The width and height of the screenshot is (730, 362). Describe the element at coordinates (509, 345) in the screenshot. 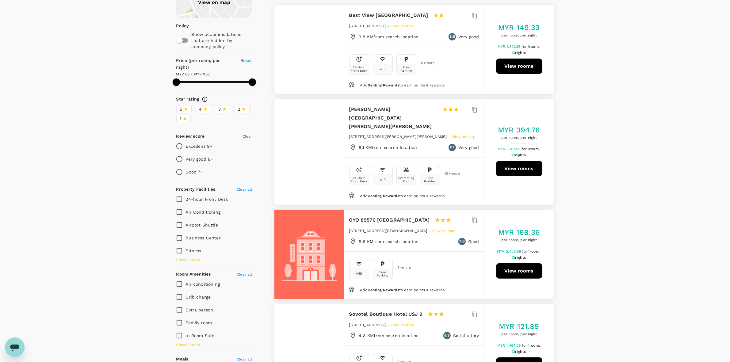

I see `span: MYR 1,464.29` at that location.